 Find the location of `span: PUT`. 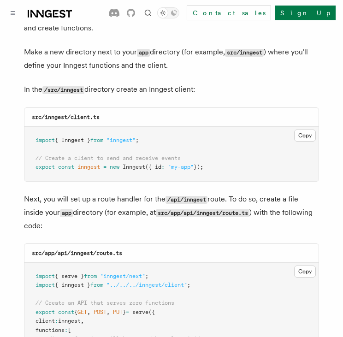

span: PUT is located at coordinates (118, 312).